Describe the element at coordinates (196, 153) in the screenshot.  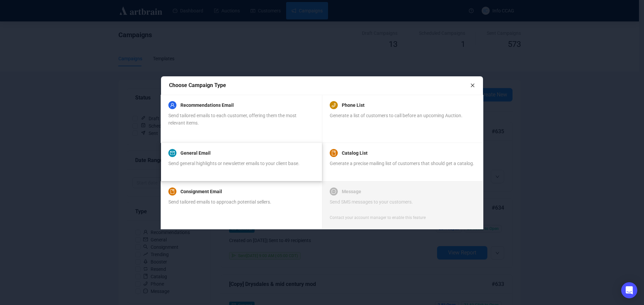
I see `a: General Email` at that location.